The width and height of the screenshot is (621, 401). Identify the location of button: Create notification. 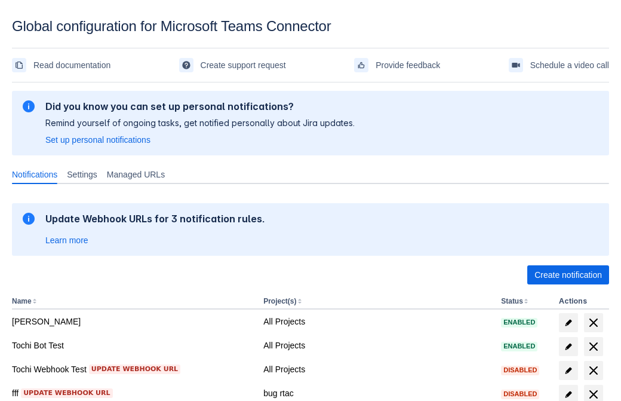
(568, 275).